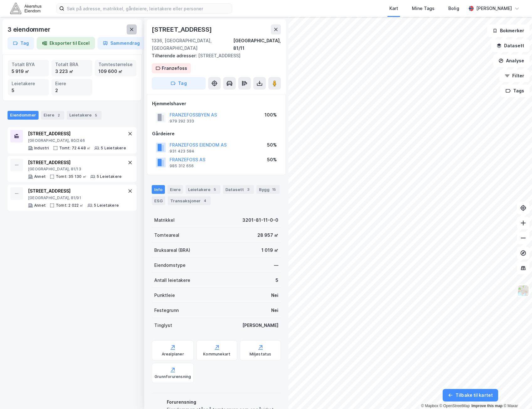  What do you see at coordinates (223, 402) in the screenshot?
I see `div: Forurensning` at bounding box center [223, 402].